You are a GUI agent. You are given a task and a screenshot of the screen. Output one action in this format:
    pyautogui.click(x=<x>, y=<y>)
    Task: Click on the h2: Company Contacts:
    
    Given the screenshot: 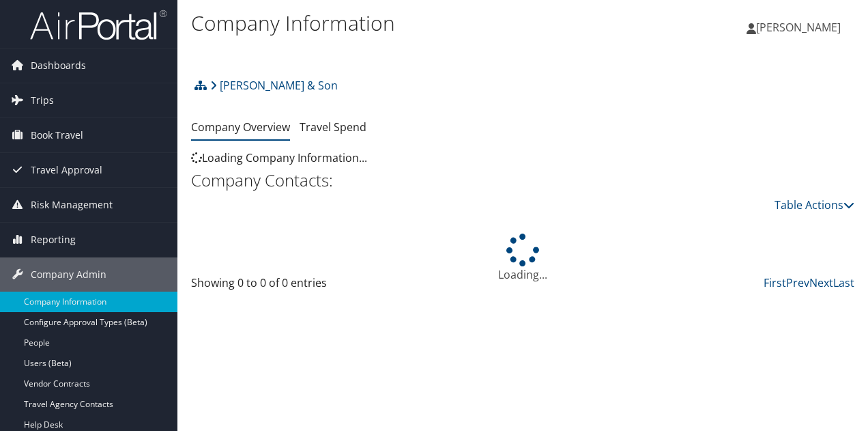 What is the action you would take?
    pyautogui.click(x=522, y=180)
    